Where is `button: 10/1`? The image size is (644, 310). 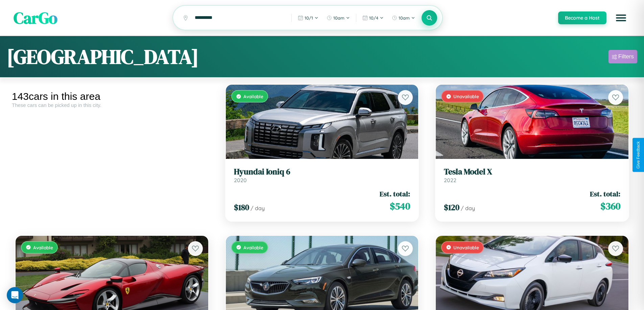
button: 10/1 is located at coordinates (308, 18).